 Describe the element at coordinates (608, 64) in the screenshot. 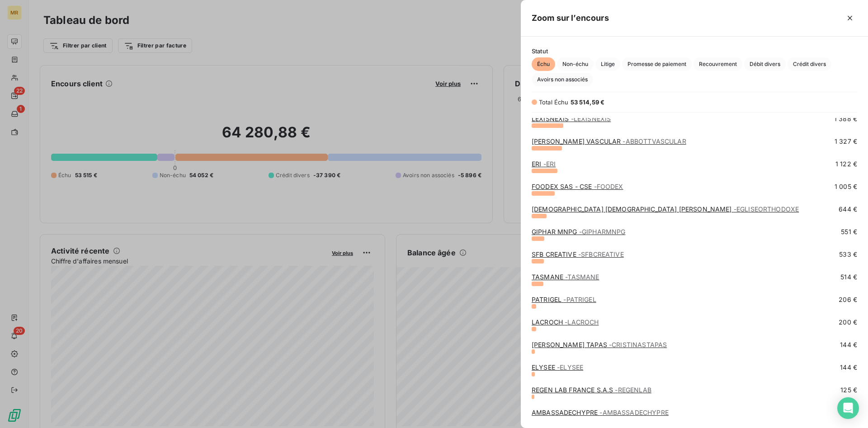

I see `span: Litige` at that location.